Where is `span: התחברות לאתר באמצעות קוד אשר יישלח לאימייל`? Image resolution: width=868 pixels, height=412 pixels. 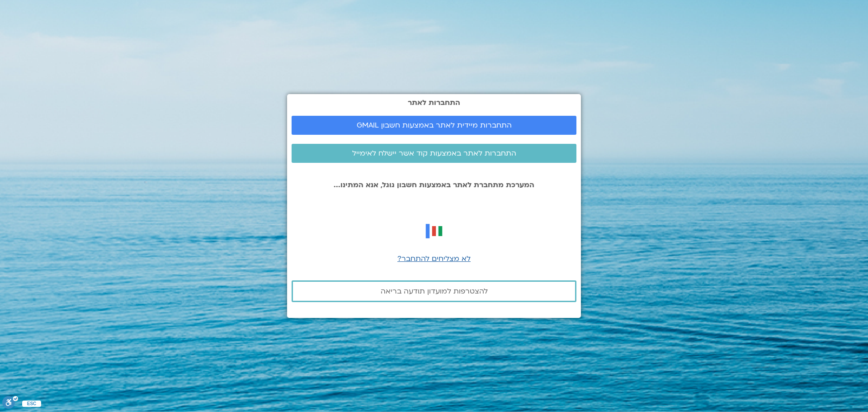 span: התחברות לאתר באמצעות קוד אשר יישלח לאימייל is located at coordinates (434, 153).